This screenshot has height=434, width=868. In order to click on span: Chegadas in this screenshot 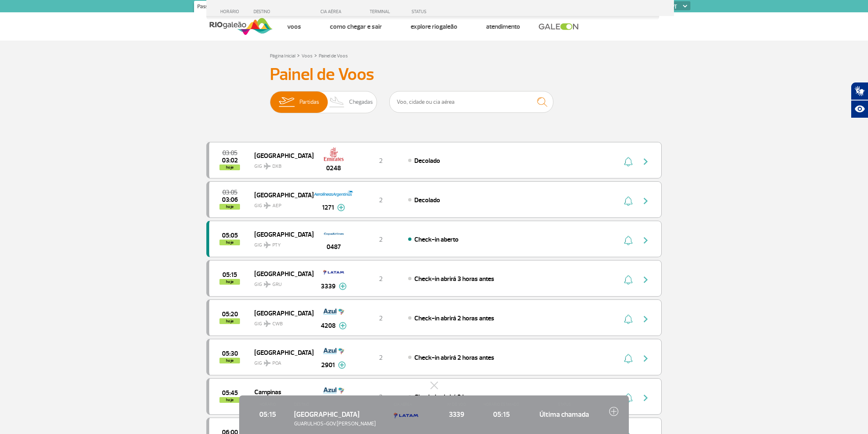, I will do `click(361, 102)`.